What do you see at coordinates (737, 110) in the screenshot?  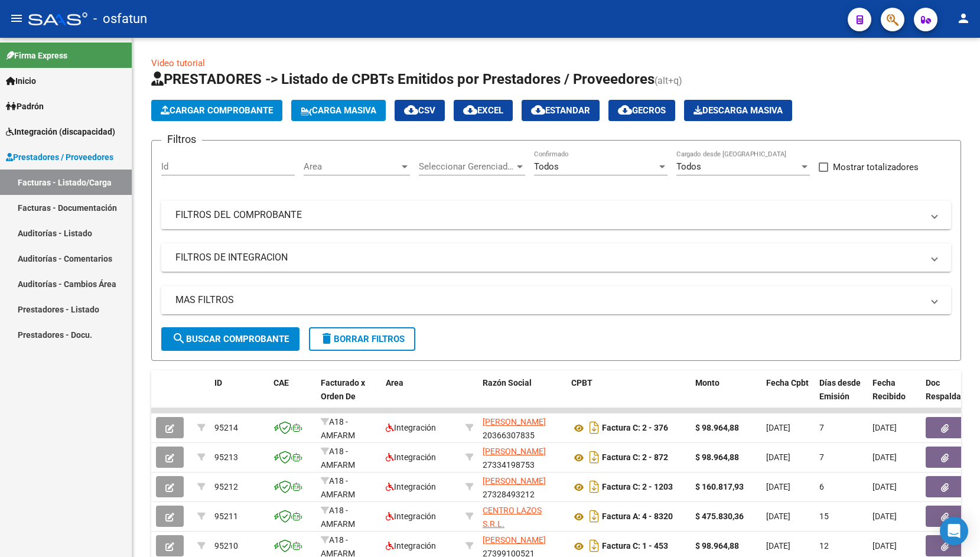 I see `span: Descarga Masiva` at bounding box center [737, 110].